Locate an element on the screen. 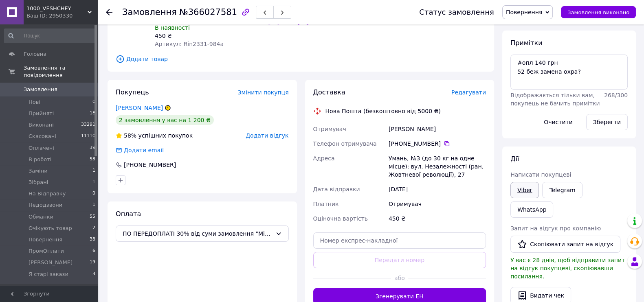  div: Нова Пошта (безкоштовно від 5000 ₴) is located at coordinates (383, 111).